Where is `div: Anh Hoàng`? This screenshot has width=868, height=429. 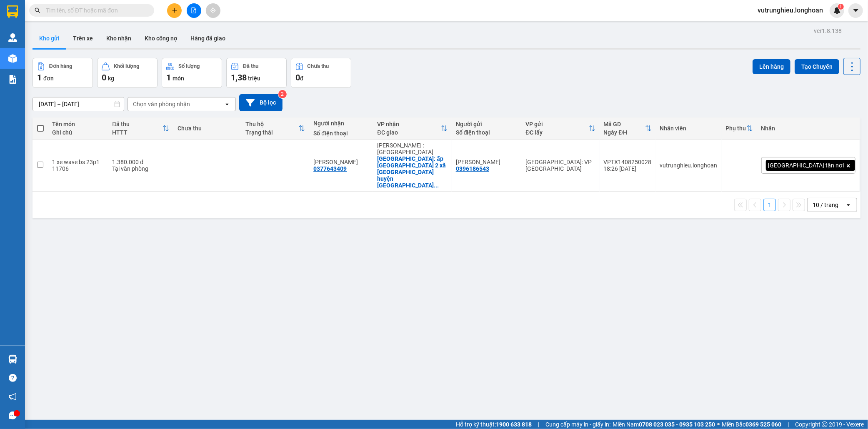 div: Anh Hoàng is located at coordinates (487, 162).